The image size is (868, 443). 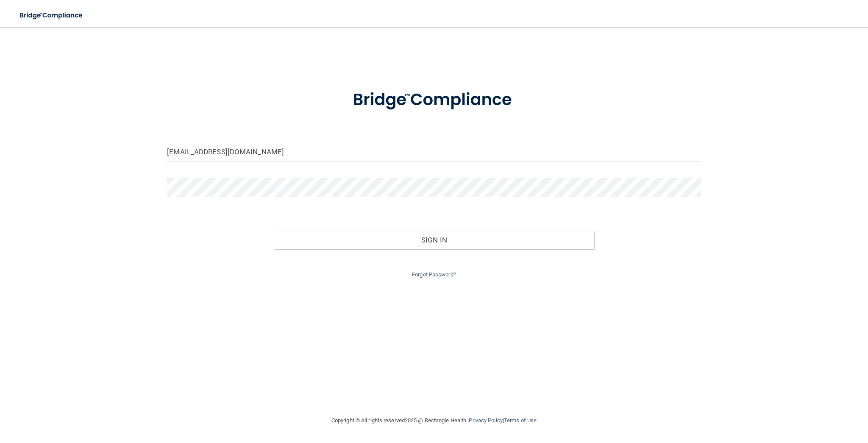 What do you see at coordinates (485, 420) in the screenshot?
I see `a: Privacy Policy` at bounding box center [485, 420].